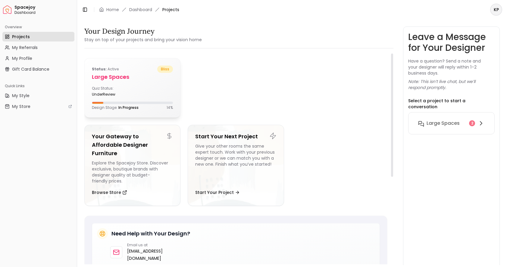  Describe the element at coordinates (38, 96) in the screenshot. I see `a: My Style` at that location.